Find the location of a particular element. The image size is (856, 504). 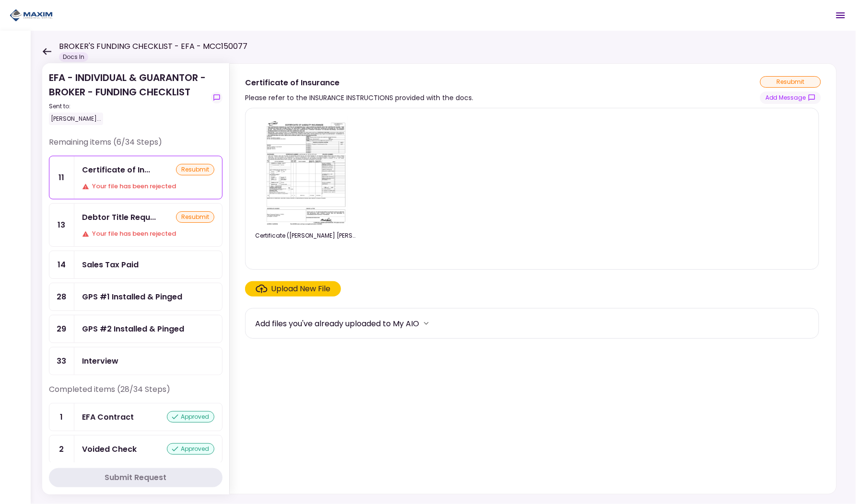

button: more is located at coordinates (426, 323).